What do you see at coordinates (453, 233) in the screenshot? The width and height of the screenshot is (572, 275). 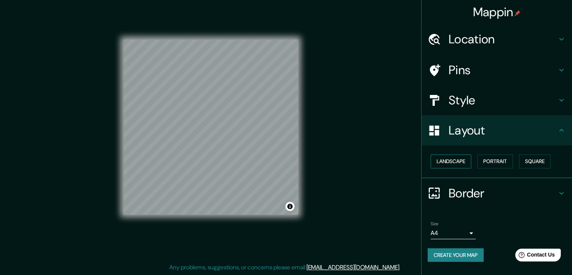 I see `div: A4` at bounding box center [453, 233].